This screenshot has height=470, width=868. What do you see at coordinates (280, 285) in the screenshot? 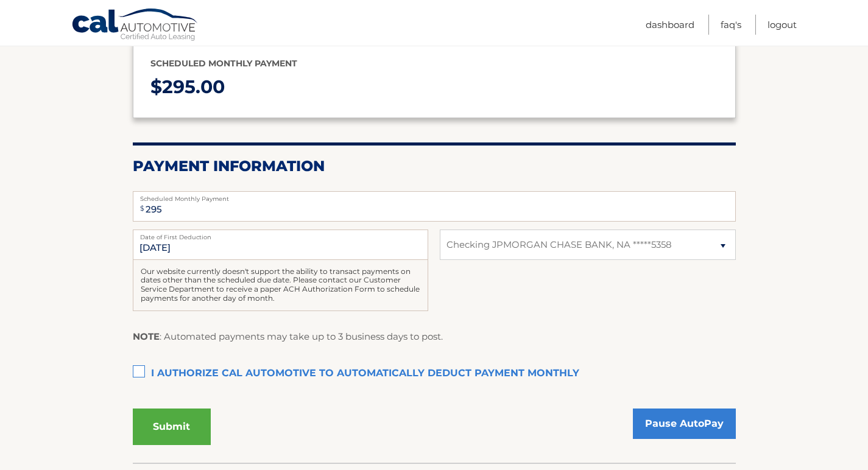
I see `div: Our website currently doesn't support the ability to transact payments on dates other than the sc...` at bounding box center [280, 285].